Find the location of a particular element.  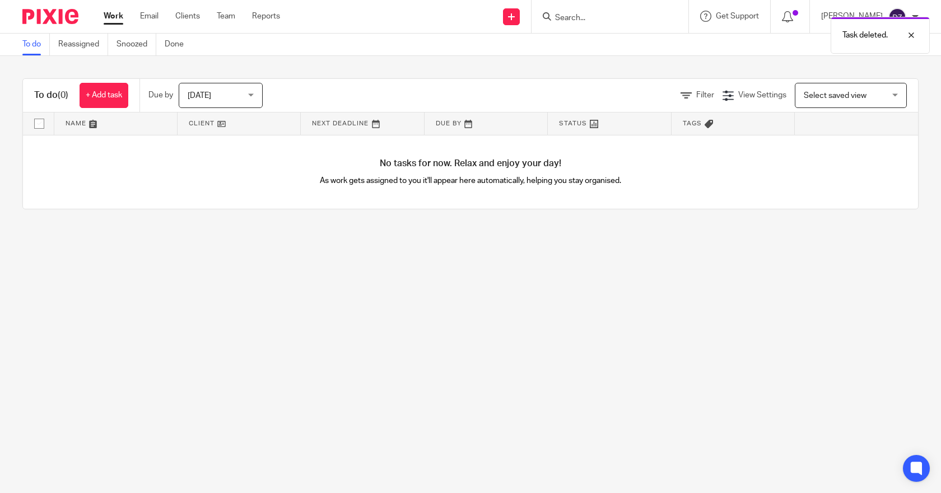

a: To do is located at coordinates (36, 44).